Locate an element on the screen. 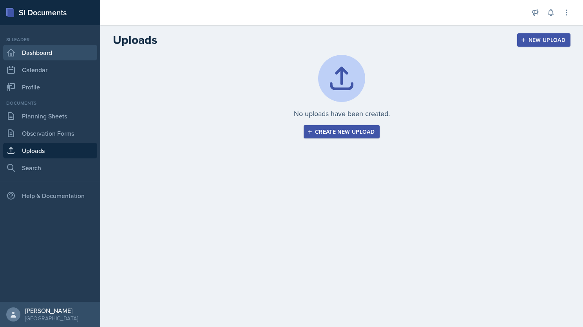 This screenshot has width=583, height=327. div: Si leader is located at coordinates (50, 40).